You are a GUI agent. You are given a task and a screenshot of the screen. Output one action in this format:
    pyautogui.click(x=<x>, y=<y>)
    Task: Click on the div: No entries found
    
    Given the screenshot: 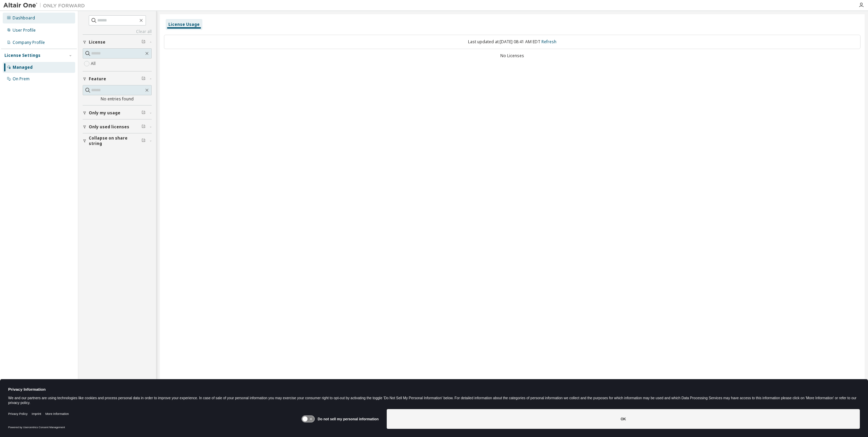 What is the action you would take?
    pyautogui.click(x=117, y=99)
    